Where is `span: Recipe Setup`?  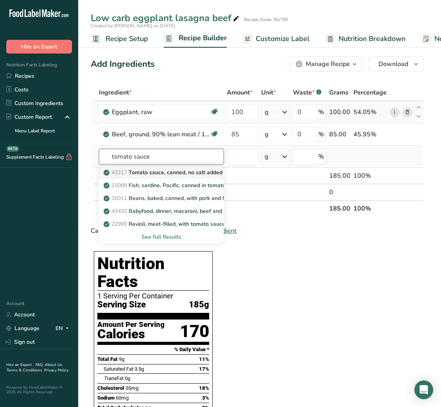 span: Recipe Setup is located at coordinates (127, 39).